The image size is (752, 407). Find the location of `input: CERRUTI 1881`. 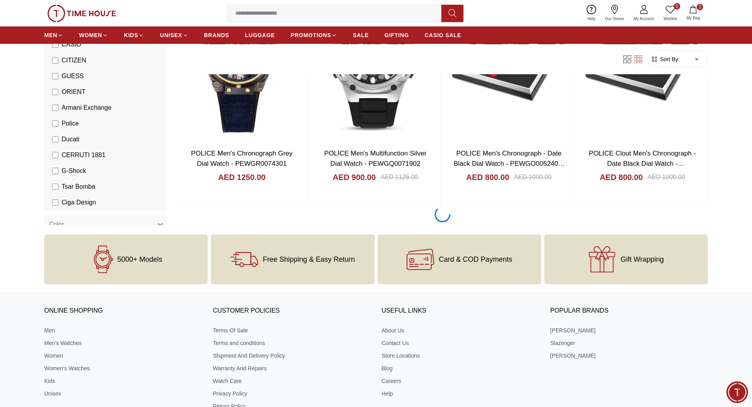

input: CERRUTI 1881 is located at coordinates (55, 155).